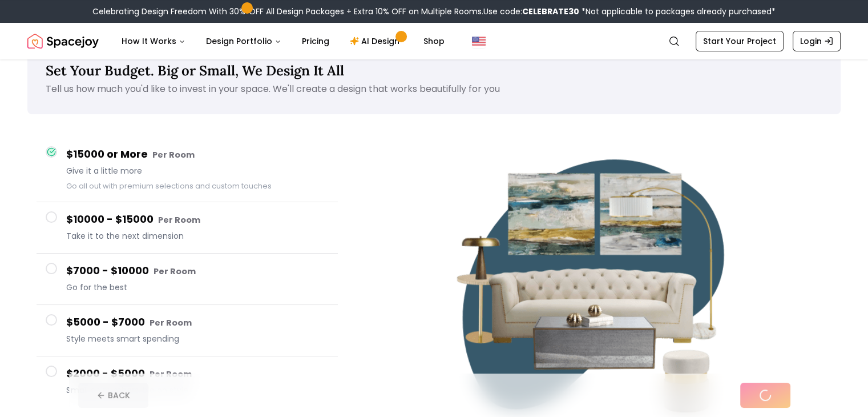 The width and height of the screenshot is (868, 417). Describe the element at coordinates (197, 339) in the screenshot. I see `span: Style meets smart spending` at that location.